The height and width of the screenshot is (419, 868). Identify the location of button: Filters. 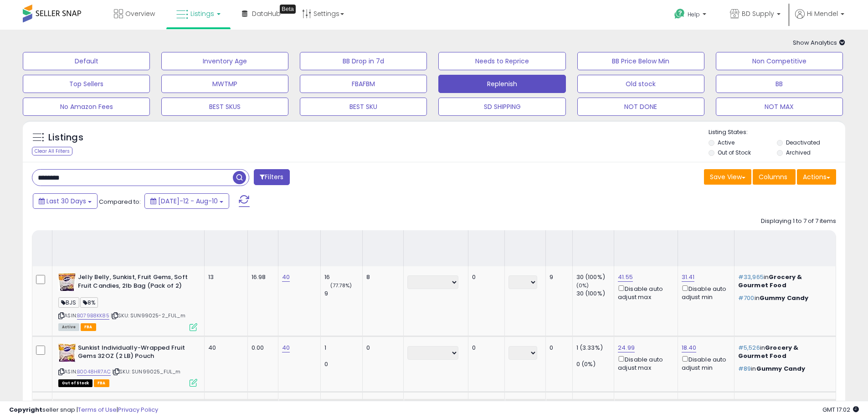
(272, 177).